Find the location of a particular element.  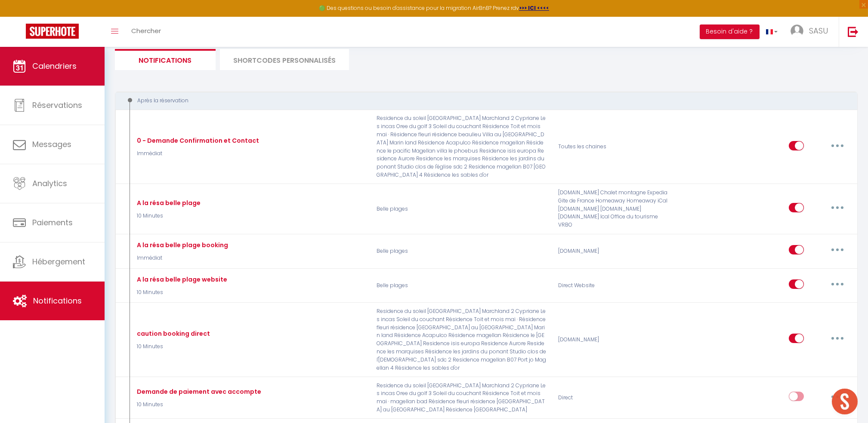

img: logout is located at coordinates (854, 31).